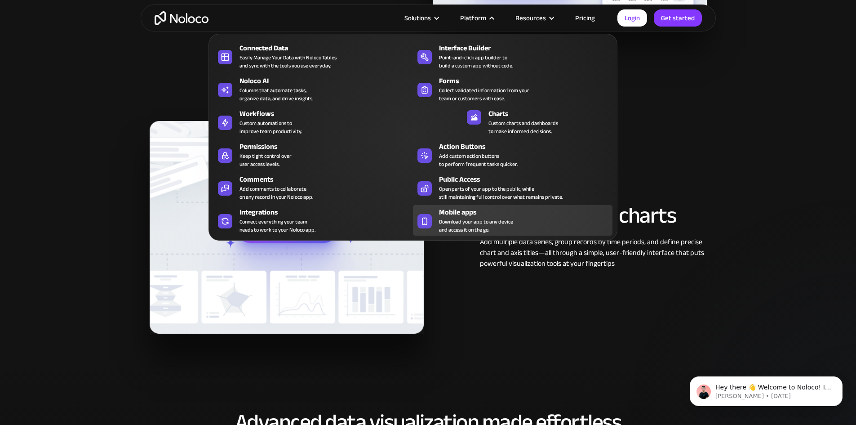  Describe the element at coordinates (266, 160) in the screenshot. I see `div: Keep tight control over user access levels.` at that location.